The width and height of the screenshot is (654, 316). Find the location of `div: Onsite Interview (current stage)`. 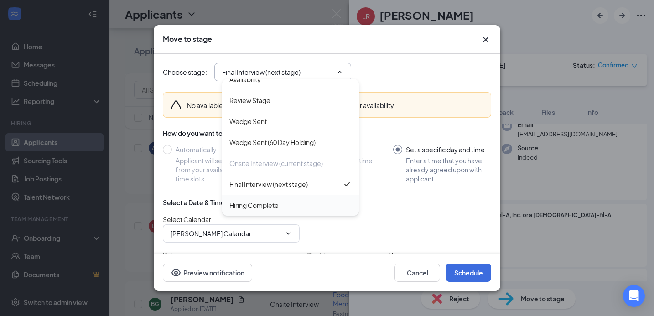

div: Onsite Interview (current stage) is located at coordinates (276, 163).